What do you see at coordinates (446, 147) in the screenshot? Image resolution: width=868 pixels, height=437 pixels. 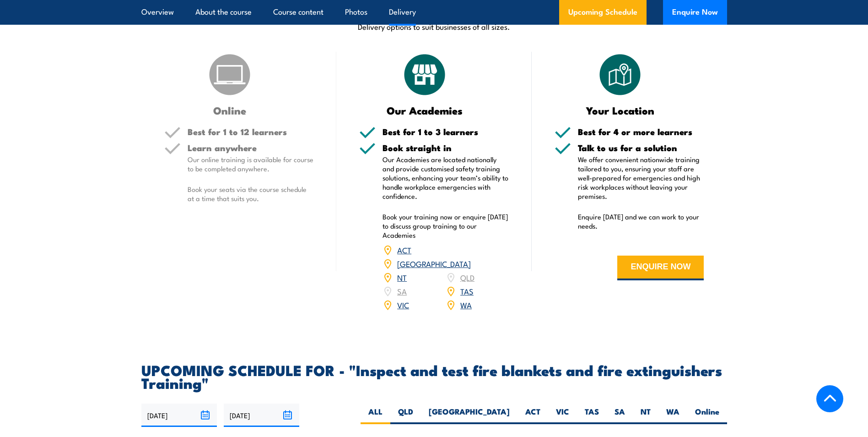 I see `h5: Book straight in` at bounding box center [446, 147].